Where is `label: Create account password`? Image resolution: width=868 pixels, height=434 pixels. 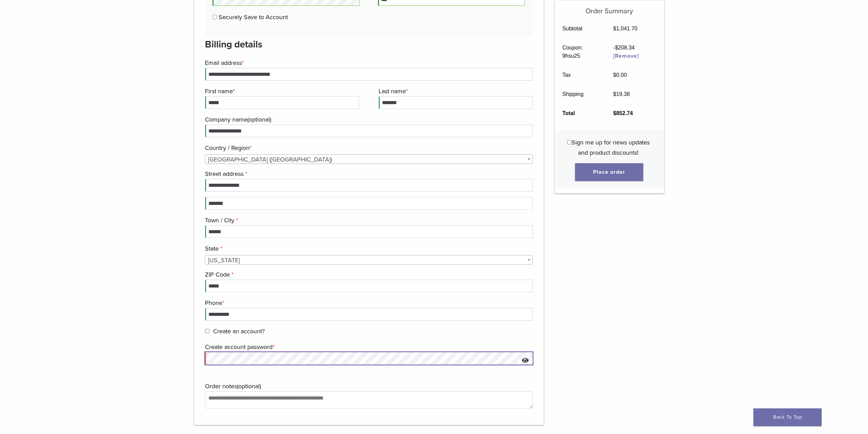
label: Create account password is located at coordinates (368, 346).